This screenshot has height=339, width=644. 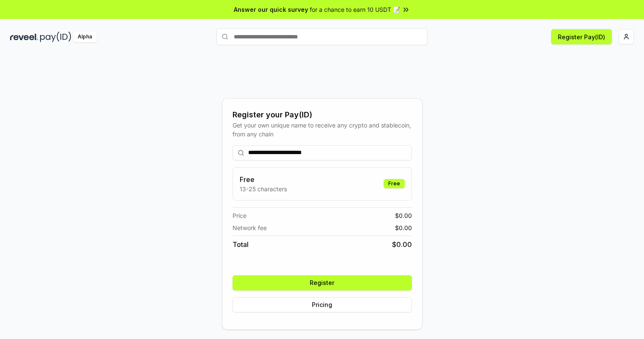 I want to click on button: Pricing, so click(x=322, y=305).